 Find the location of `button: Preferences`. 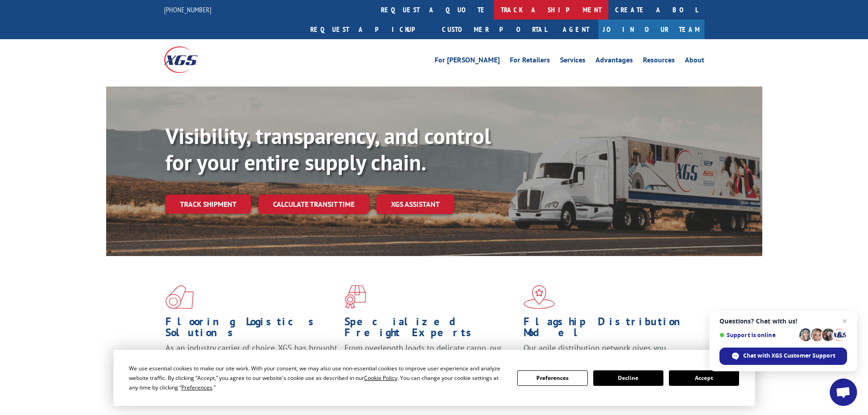

button: Preferences is located at coordinates (552, 378).